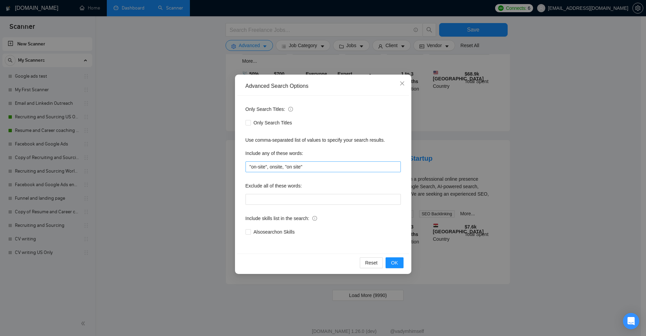 This screenshot has width=646, height=336. Describe the element at coordinates (395, 263) in the screenshot. I see `button: OK` at that location.